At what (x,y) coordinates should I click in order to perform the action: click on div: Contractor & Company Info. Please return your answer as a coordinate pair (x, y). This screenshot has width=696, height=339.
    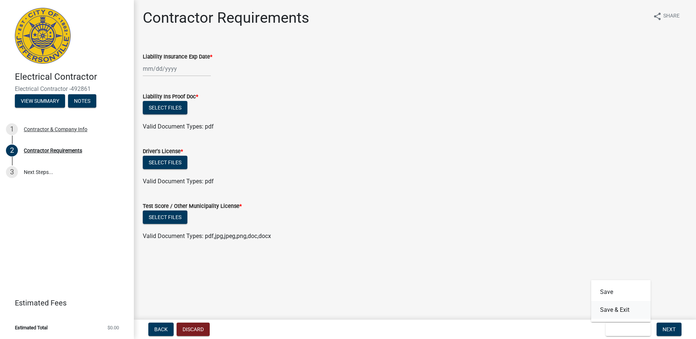
    Looking at the image, I should click on (55, 129).